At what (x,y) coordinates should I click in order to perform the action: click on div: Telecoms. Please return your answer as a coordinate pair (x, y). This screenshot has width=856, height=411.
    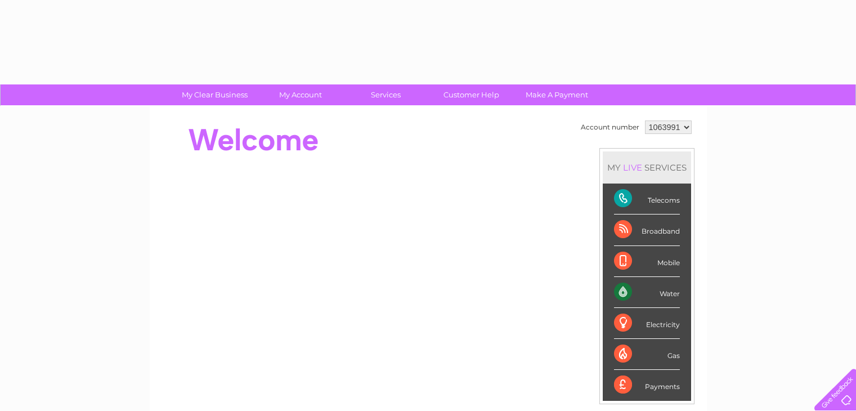
    Looking at the image, I should click on (647, 199).